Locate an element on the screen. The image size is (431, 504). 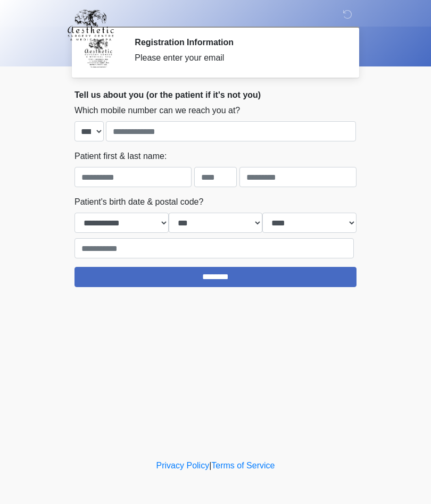
div: Please enter your email is located at coordinates (237, 58).